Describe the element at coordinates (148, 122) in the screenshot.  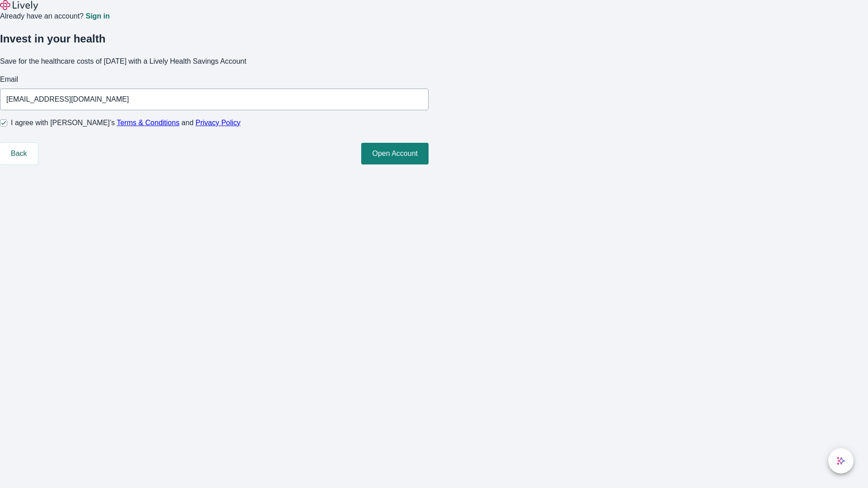
I see `a: Terms & Conditions` at that location.